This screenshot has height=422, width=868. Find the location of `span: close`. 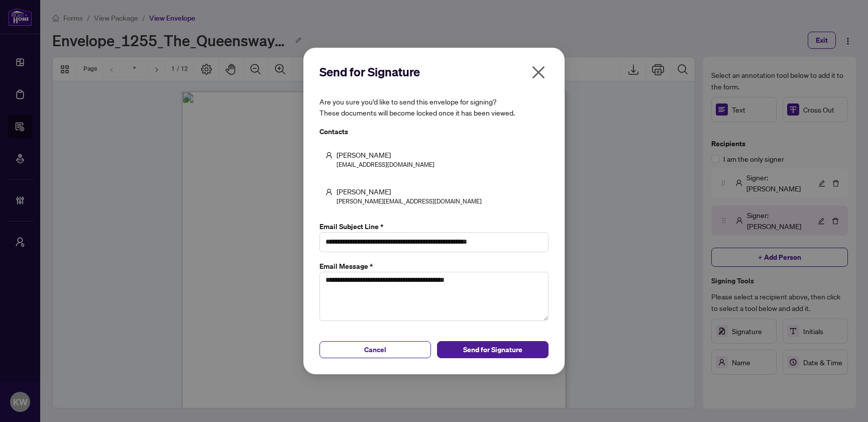

span: close is located at coordinates (539, 72).